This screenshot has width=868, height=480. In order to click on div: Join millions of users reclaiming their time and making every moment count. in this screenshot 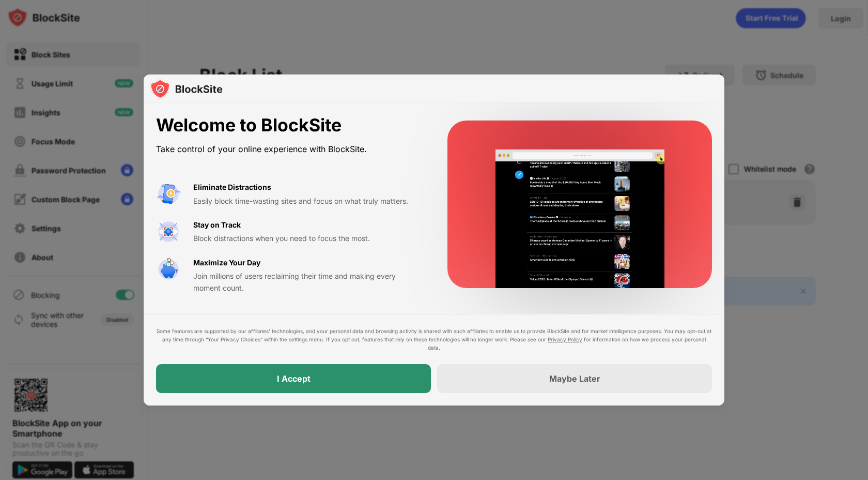, I will do `click(308, 282)`.